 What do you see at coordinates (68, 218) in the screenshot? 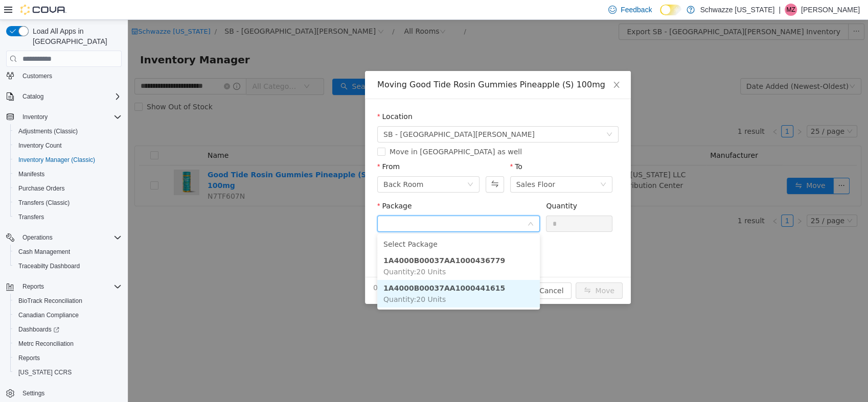
I see `button: Transfers` at bounding box center [68, 218].